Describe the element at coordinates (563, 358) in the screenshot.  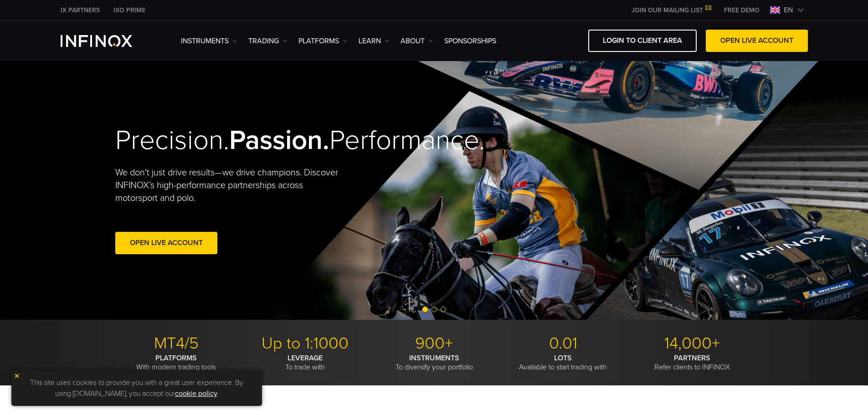
I see `strong: LOTS` at that location.